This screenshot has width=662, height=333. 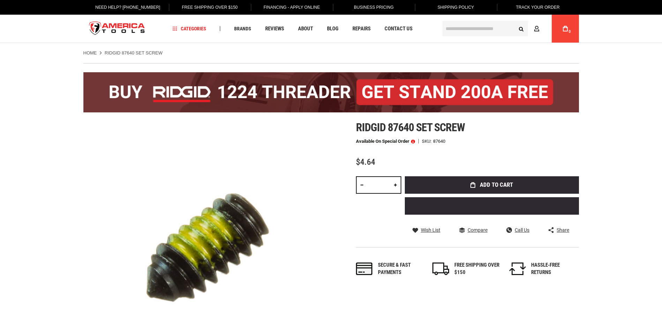 What do you see at coordinates (364, 269) in the screenshot?
I see `img: payments` at bounding box center [364, 269].